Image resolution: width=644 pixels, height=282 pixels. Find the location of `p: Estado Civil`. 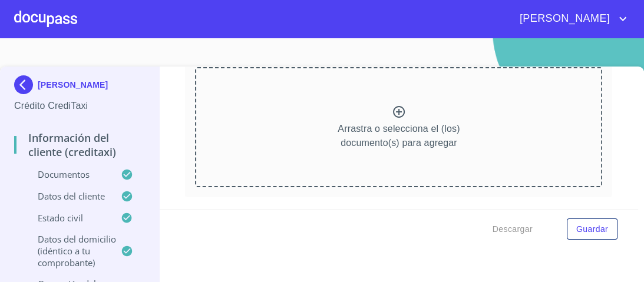

p: Estado Civil is located at coordinates (67, 217).